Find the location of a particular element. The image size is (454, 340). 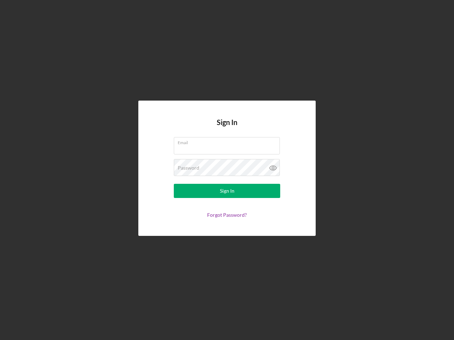

button: Sign In is located at coordinates (227, 191).